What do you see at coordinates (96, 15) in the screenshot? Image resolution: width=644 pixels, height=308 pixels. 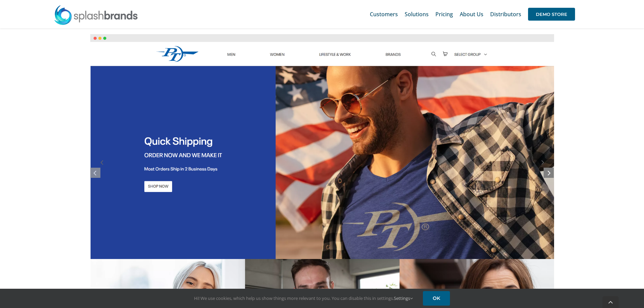 I see `img: SplashBrands.com Logo` at bounding box center [96, 15].